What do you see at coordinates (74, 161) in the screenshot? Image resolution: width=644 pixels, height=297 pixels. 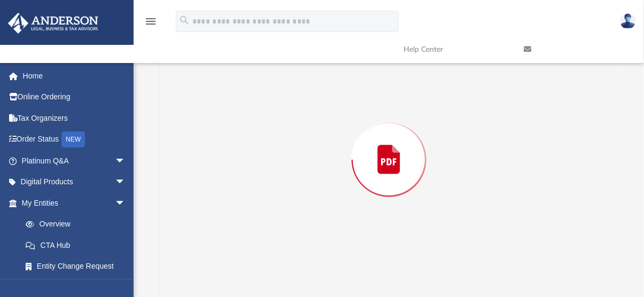 I see `a: Platinum Q&Aarrow_drop_down` at bounding box center [74, 161].